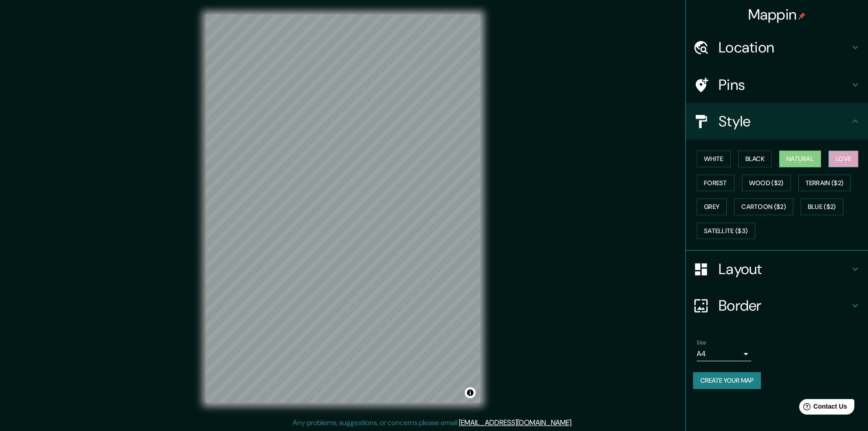 The image size is (868, 431). Describe the element at coordinates (825, 183) in the screenshot. I see `button: Terrain ($2)` at that location.